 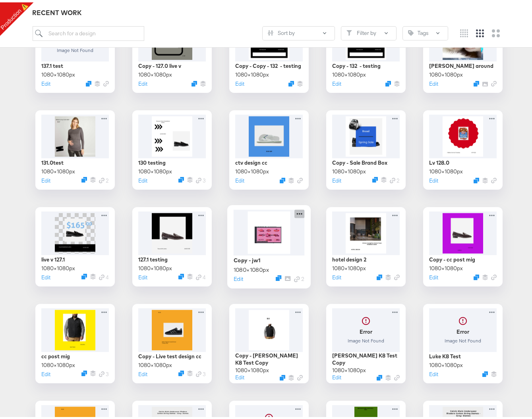 I want to click on div: 127.1 testing1080×1080pxEditDuplicateLink 4, so click(x=172, y=245).